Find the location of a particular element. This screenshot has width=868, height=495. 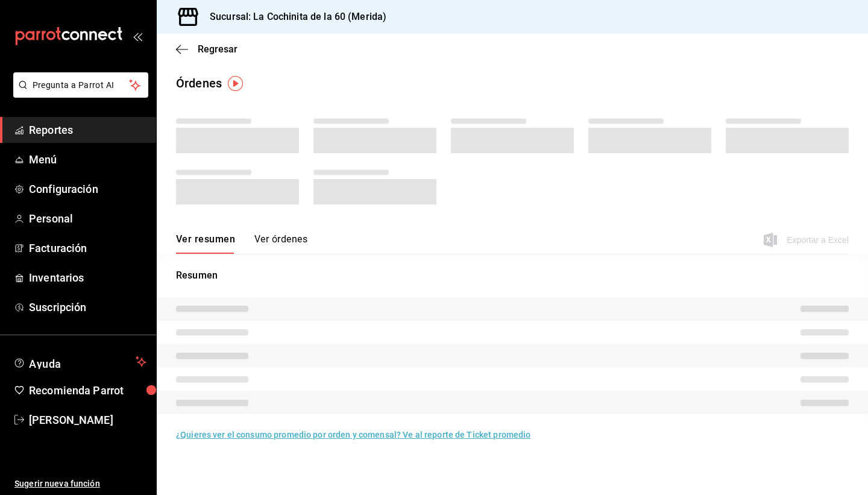

button: Pregunta a Parrot AI is located at coordinates (80, 85).